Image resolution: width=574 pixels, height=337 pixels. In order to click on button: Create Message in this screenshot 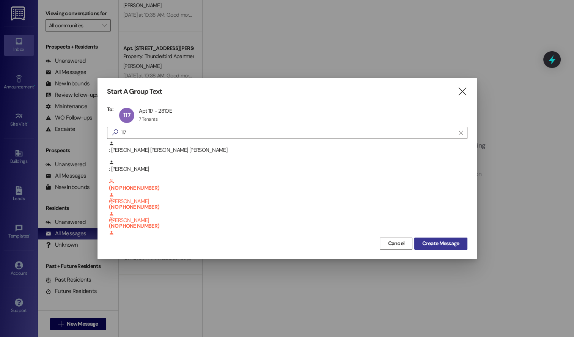, I will do `click(440, 243)`.